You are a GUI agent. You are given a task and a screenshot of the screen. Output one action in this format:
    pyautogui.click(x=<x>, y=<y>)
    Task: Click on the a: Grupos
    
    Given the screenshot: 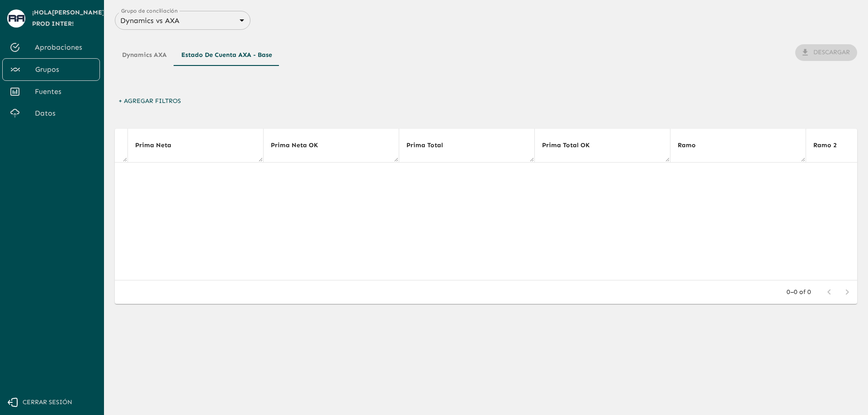 What is the action you would take?
    pyautogui.click(x=51, y=70)
    